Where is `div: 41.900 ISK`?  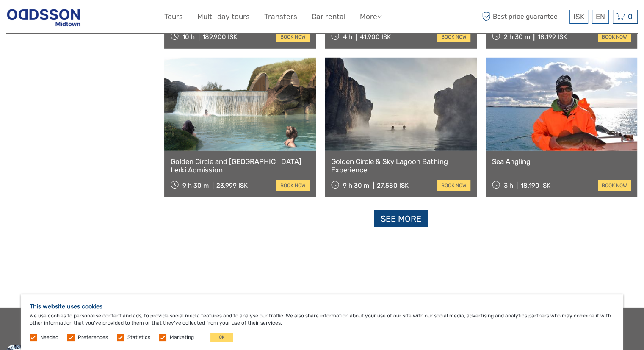
div: 41.900 ISK is located at coordinates (376, 36).